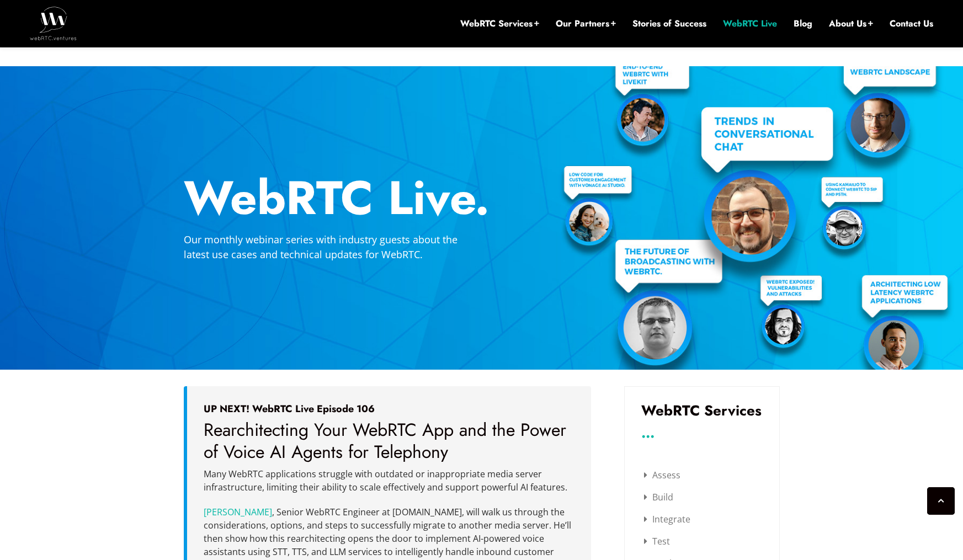 This screenshot has height=560, width=963. Describe the element at coordinates (53, 23) in the screenshot. I see `img: WebRTC.ventures` at that location.